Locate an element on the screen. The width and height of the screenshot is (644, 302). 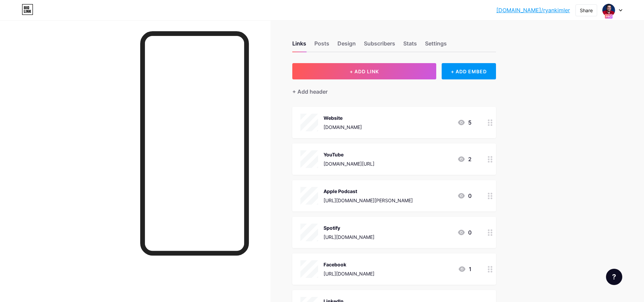
div: Settings is located at coordinates (436, 45).